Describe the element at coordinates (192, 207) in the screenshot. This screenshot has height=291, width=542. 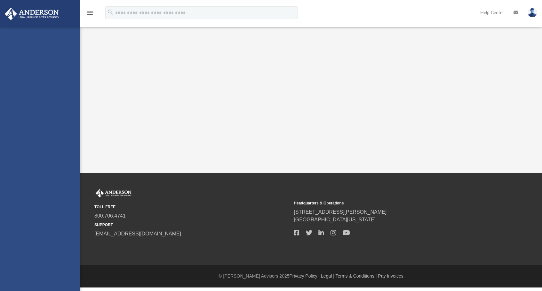
I see `small: TOLL FREE` at that location.